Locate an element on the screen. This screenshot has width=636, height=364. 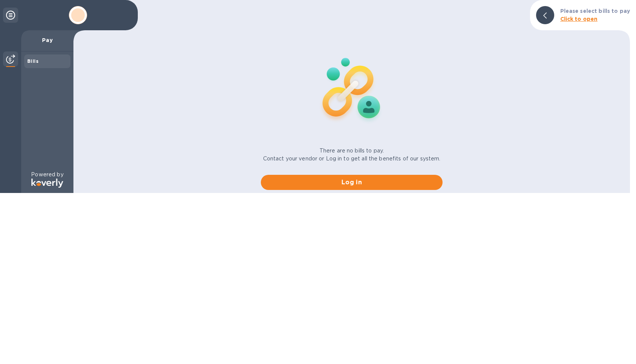
span: Log in is located at coordinates (352, 183).